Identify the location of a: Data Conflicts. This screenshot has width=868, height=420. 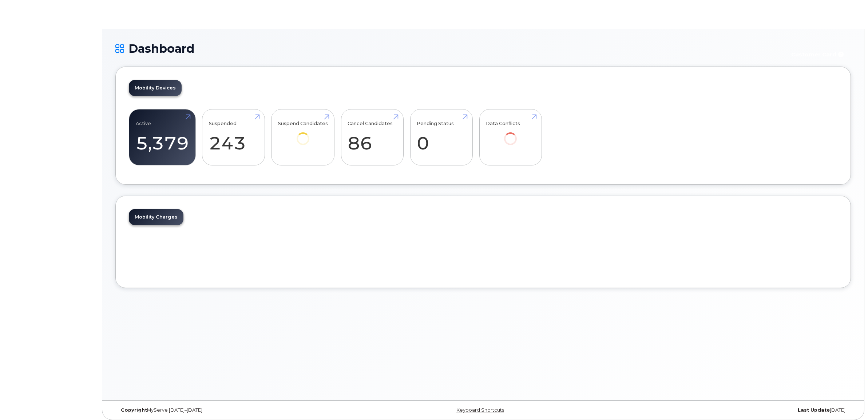
(510, 134).